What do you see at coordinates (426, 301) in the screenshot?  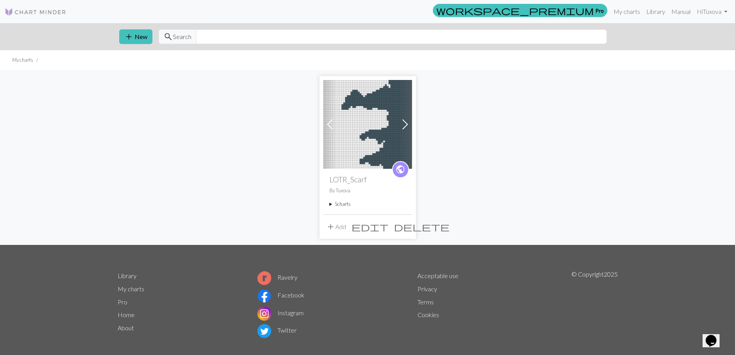 I see `a: Terms` at bounding box center [426, 301].